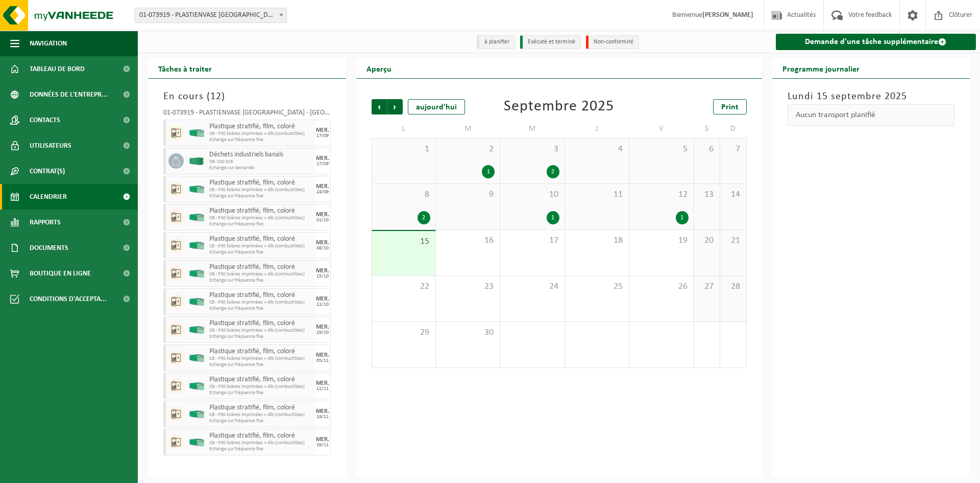 Image resolution: width=980 pixels, height=483 pixels. Describe the element at coordinates (261, 155) in the screenshot. I see `span: Déchets industriels banals` at that location.